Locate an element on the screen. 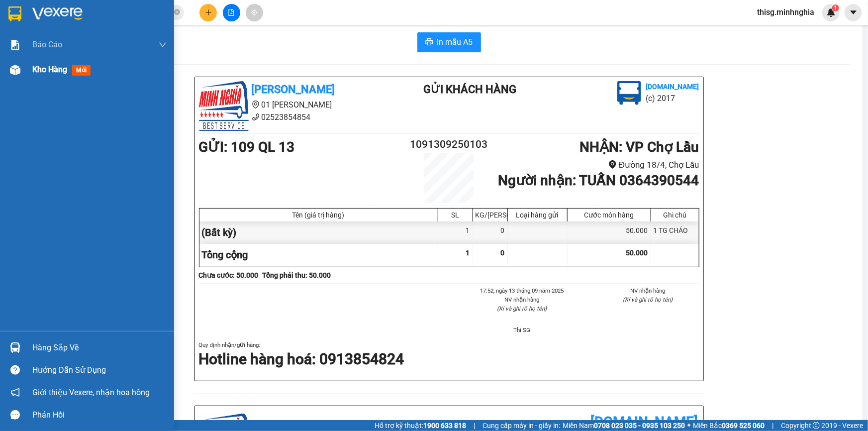 This screenshot has height=431, width=868. span: Tổng cộng is located at coordinates (225, 255).